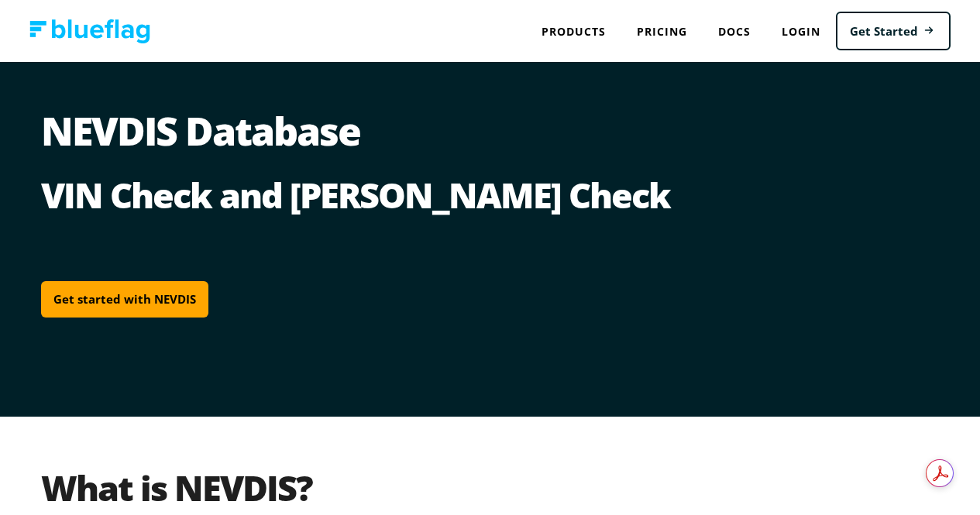 The height and width of the screenshot is (515, 980). What do you see at coordinates (490, 487) in the screenshot?
I see `h2: What is NEVDIS?` at bounding box center [490, 487].